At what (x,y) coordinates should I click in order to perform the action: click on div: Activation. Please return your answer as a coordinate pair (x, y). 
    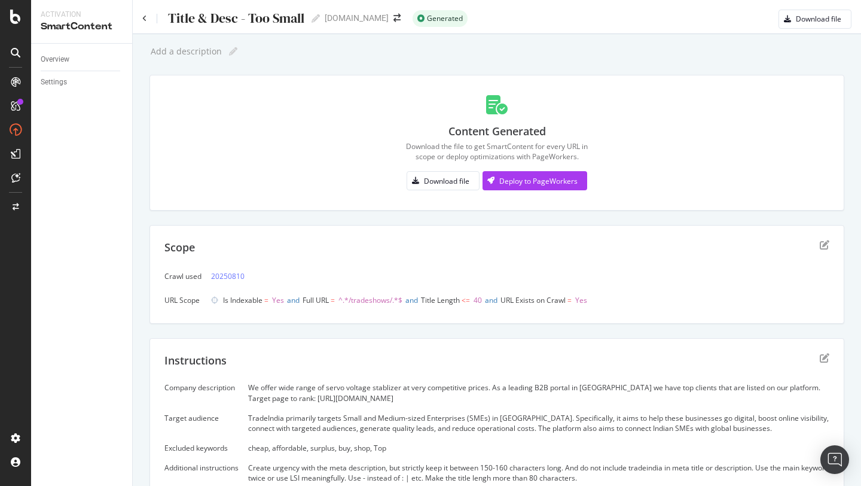
    Looking at the image, I should click on (81, 14).